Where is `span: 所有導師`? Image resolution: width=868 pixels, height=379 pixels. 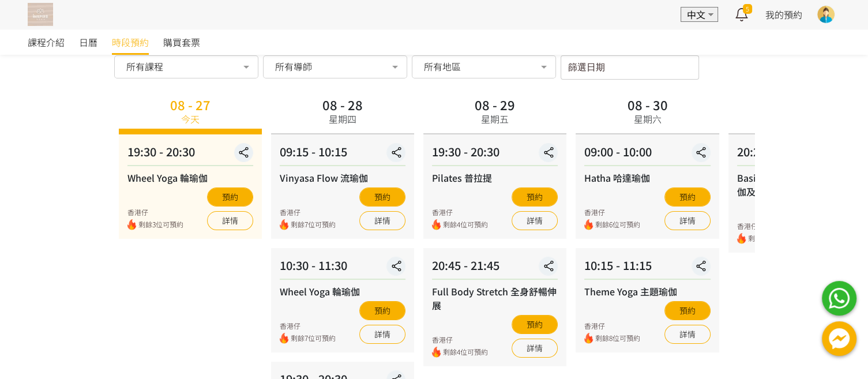 span: 所有導師 is located at coordinates (294, 66).